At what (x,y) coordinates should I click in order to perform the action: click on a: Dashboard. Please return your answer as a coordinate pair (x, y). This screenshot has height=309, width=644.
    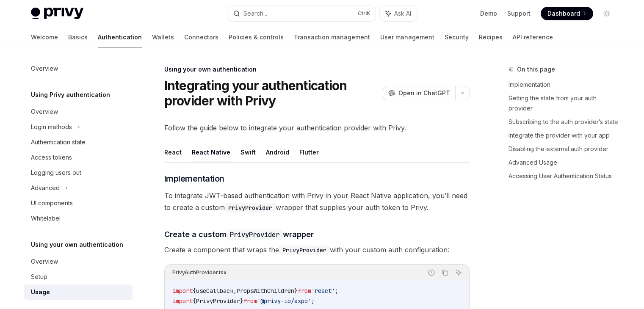
    Looking at the image, I should click on (567, 13).